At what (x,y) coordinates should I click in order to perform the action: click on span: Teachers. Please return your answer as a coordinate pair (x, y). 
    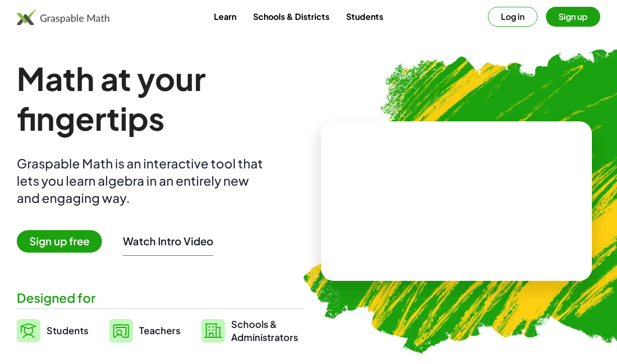
    Looking at the image, I should click on (159, 330).